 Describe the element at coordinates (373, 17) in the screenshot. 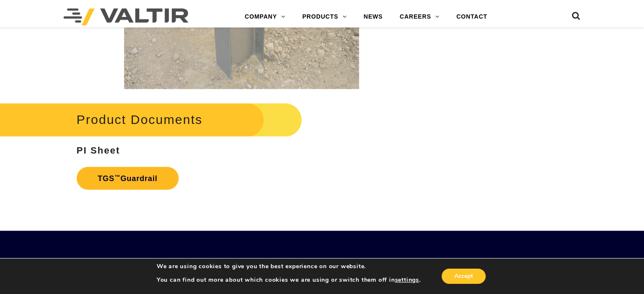

I see `a: NEWS` at that location.